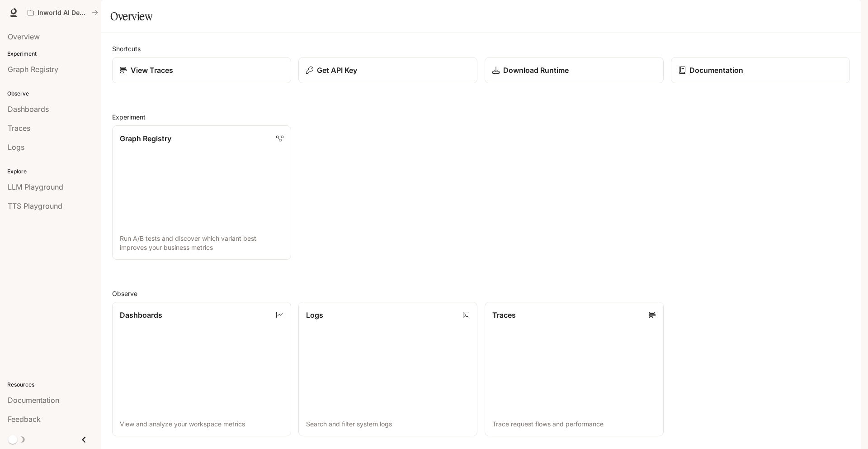 This screenshot has height=449, width=868. I want to click on p: Search and filter system logs, so click(388, 424).